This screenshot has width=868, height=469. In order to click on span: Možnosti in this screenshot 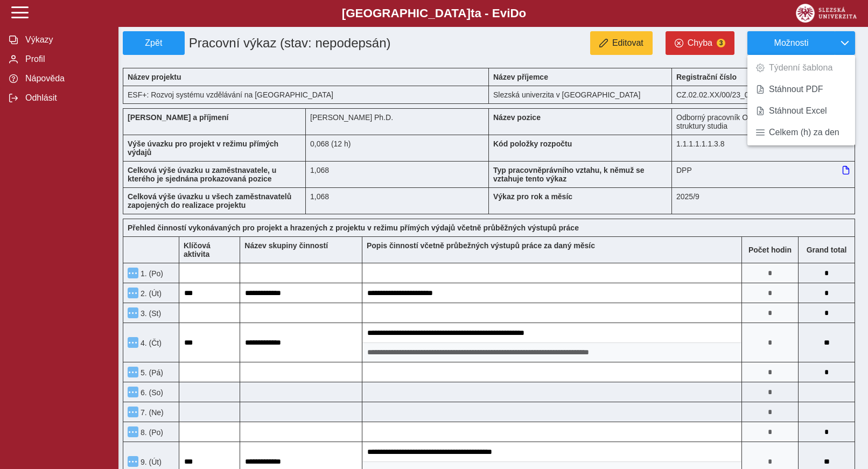, I will do `click(791, 43)`.